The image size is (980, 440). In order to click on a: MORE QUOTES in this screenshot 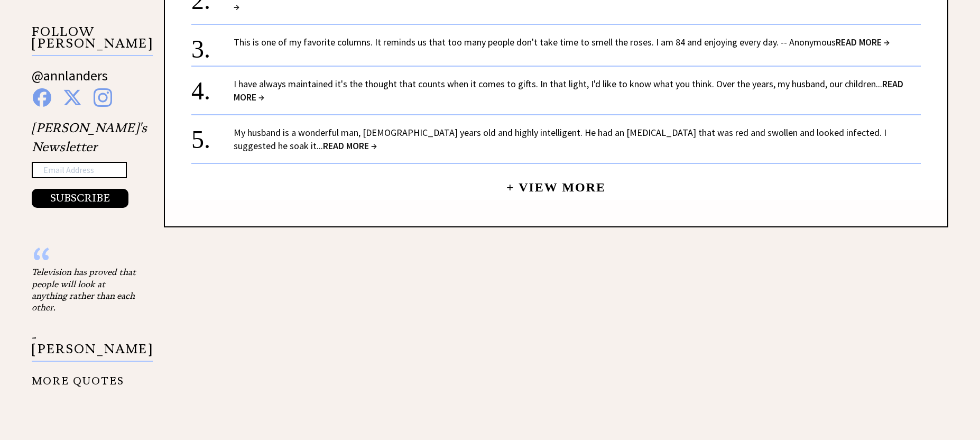, I will do `click(78, 376)`.